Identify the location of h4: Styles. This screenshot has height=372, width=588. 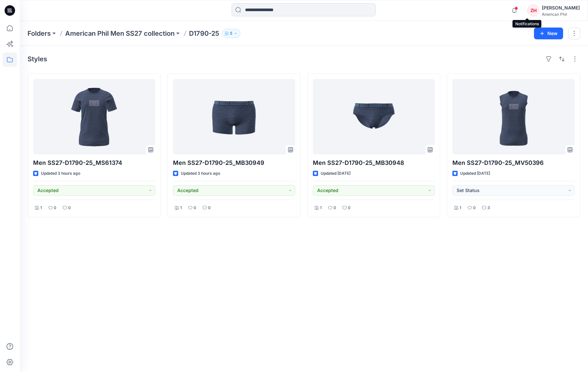
(37, 59).